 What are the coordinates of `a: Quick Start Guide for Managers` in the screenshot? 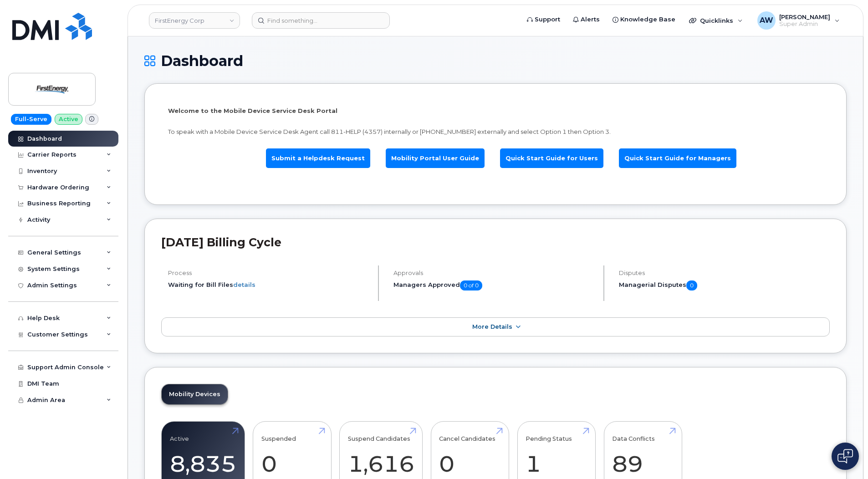 It's located at (678, 158).